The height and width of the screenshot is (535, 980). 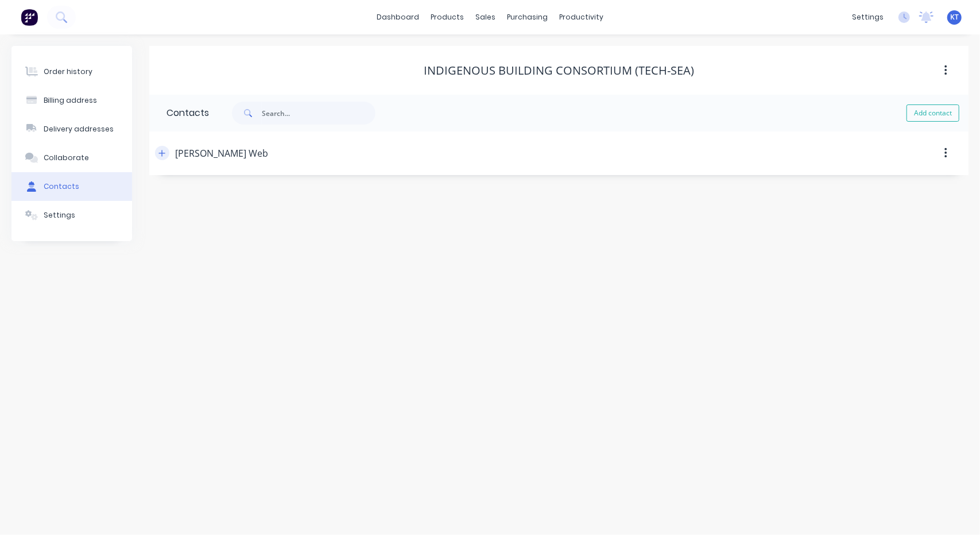 I want to click on img: Factory, so click(x=29, y=17).